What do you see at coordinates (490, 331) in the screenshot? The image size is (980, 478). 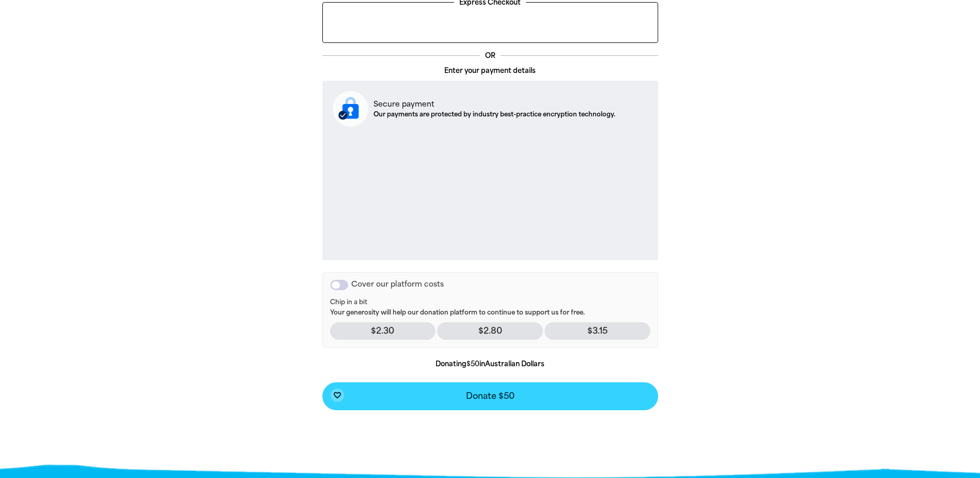 I see `p: $2.80` at bounding box center [490, 331].